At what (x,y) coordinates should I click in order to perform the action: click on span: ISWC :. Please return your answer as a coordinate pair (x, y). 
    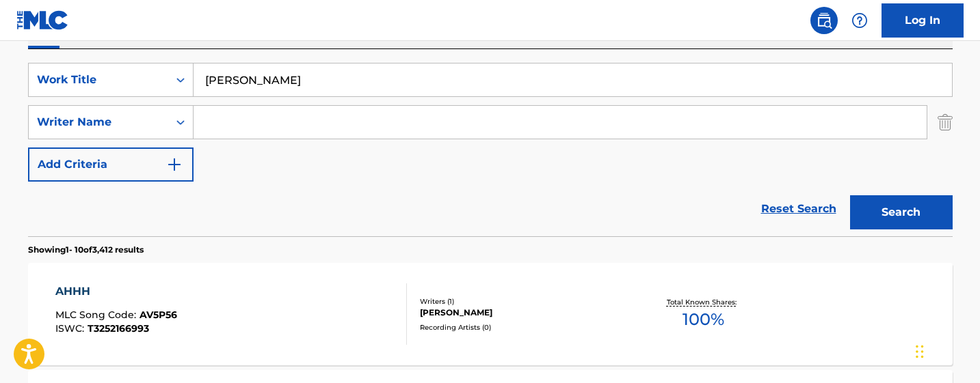
    Looking at the image, I should click on (71, 328).